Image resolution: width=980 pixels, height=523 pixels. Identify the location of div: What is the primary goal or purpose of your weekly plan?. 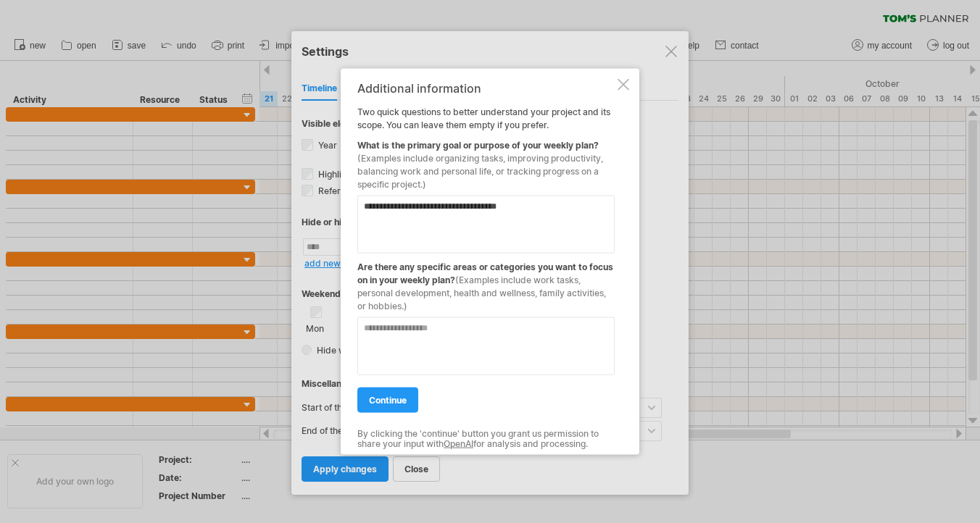
(486, 162).